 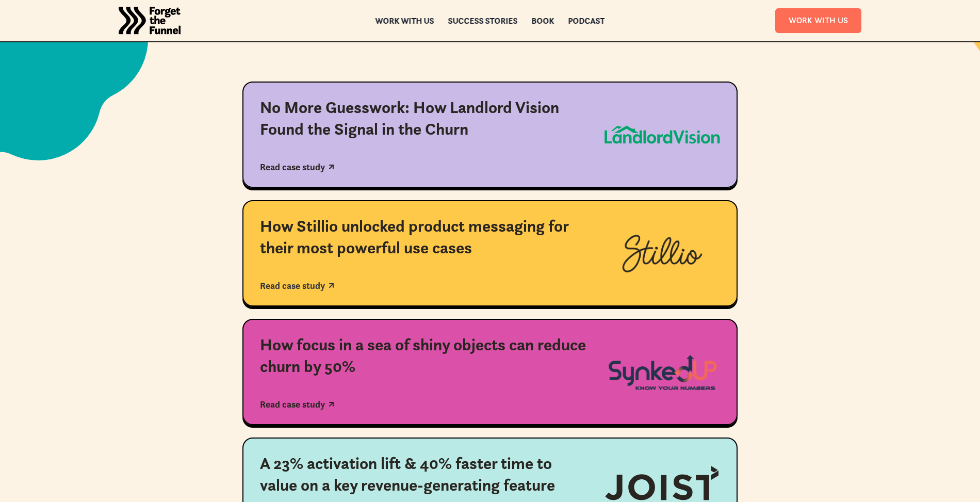 I want to click on div: Success Stories, so click(x=483, y=21).